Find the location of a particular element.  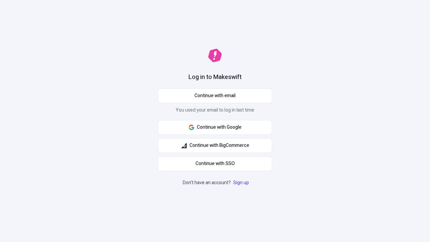

button: Continue with email is located at coordinates (215, 96).